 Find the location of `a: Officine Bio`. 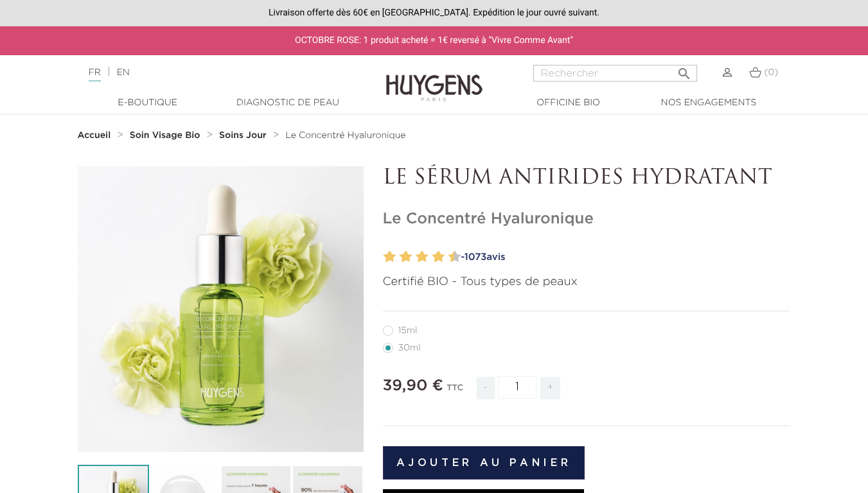

a: Officine Bio is located at coordinates (569, 103).